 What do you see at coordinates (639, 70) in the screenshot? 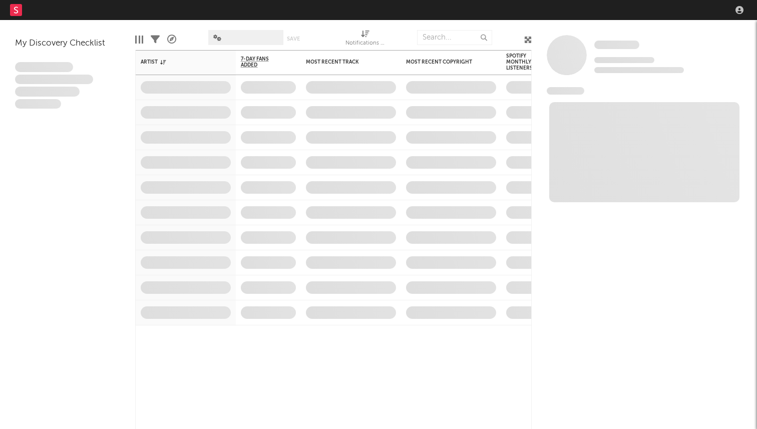
I see `span: 0 fans last week` at bounding box center [639, 70].